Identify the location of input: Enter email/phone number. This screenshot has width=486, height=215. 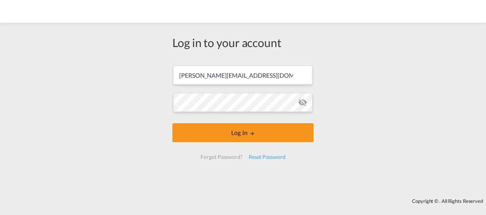
(243, 75).